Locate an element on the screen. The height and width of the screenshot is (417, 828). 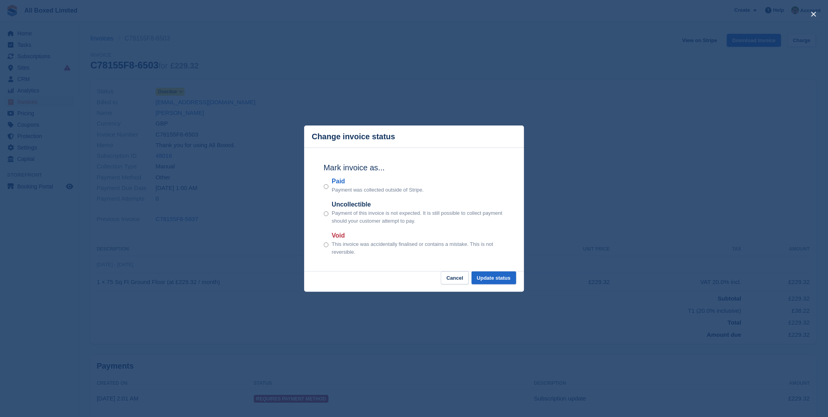
p: Payment was collected outside of Stripe. is located at coordinates (378, 190).